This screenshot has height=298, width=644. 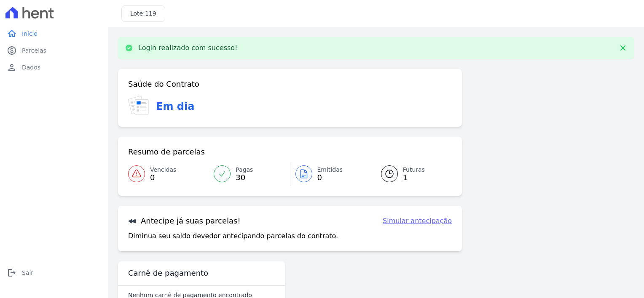 I want to click on p: Login realizado com sucesso!, so click(x=188, y=48).